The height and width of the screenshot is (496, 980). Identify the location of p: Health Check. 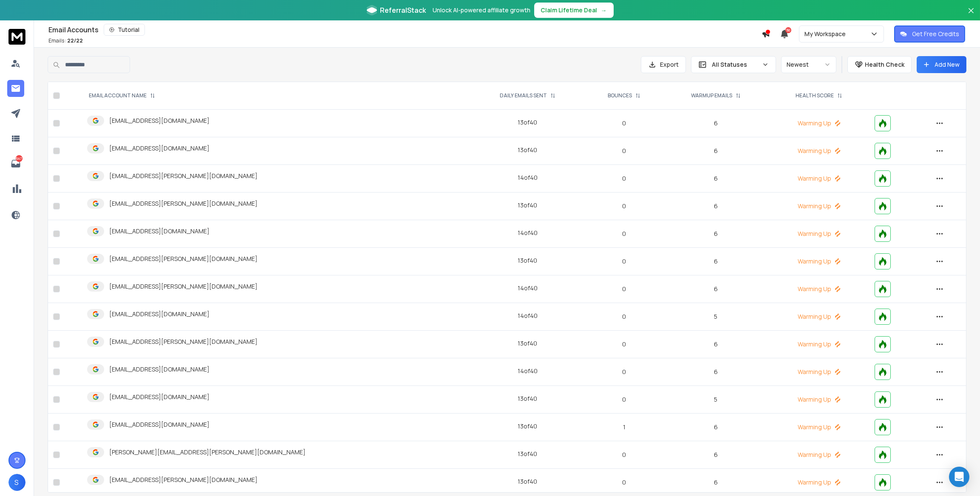
(885, 65).